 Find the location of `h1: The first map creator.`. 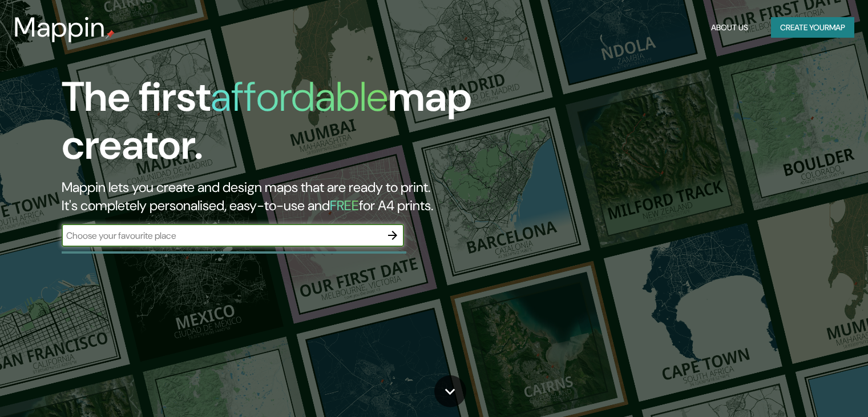

h1: The first map creator. is located at coordinates (278, 126).